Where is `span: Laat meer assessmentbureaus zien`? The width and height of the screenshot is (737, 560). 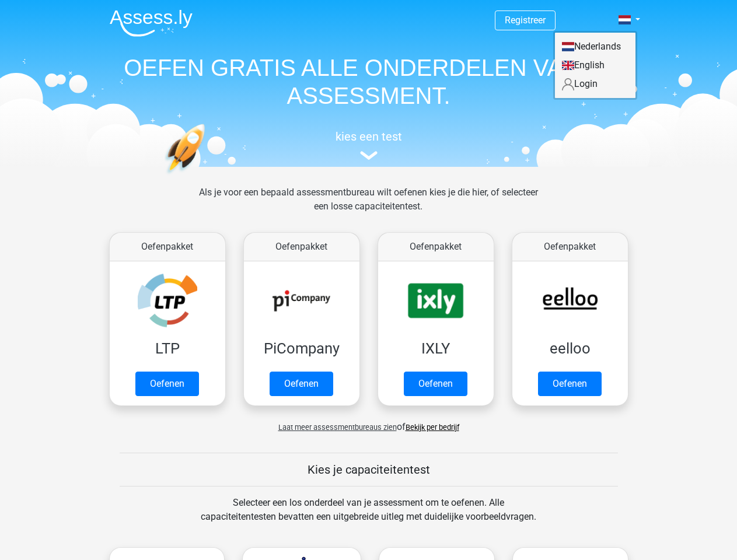
span: Laat meer assessmentbureaus zien is located at coordinates (337, 427).